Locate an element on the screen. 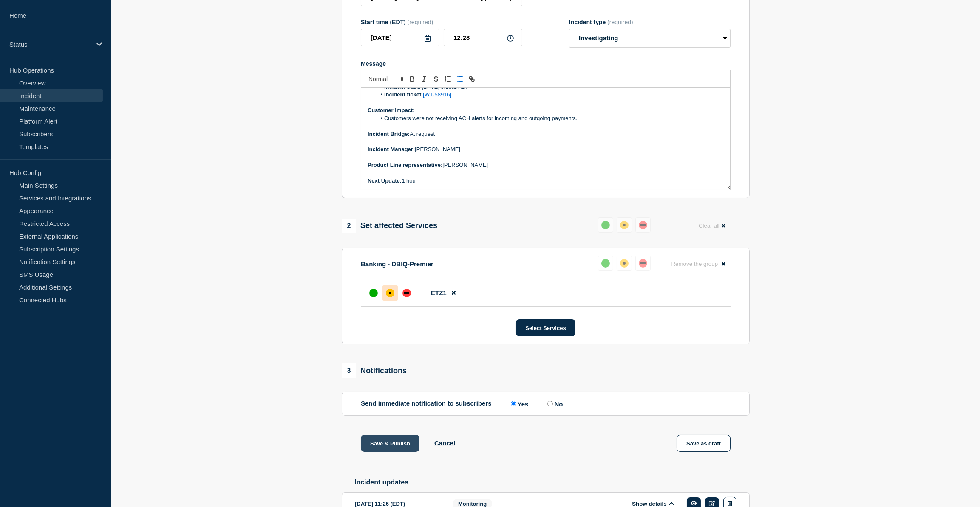 The width and height of the screenshot is (980, 507). p: At request is located at coordinates (546, 134).